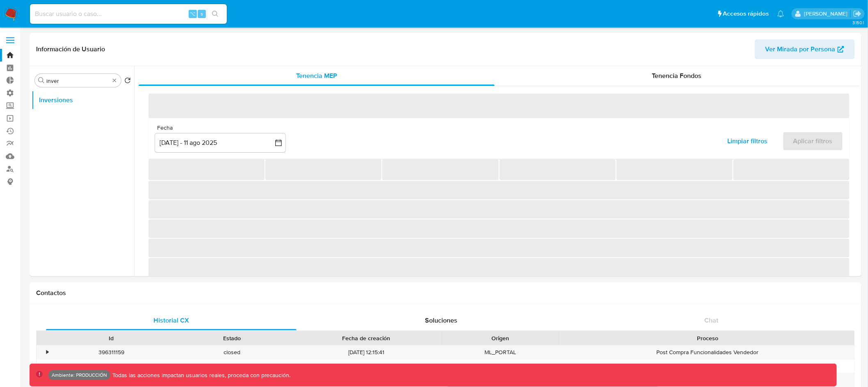 The height and width of the screenshot is (387, 868). Describe the element at coordinates (781, 13) in the screenshot. I see `a: Notificaciones` at that location.